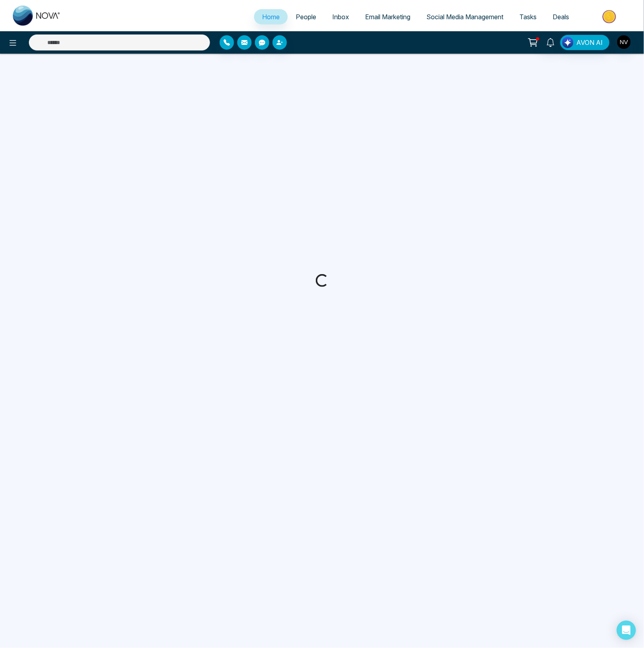 The width and height of the screenshot is (644, 648). I want to click on a: Social Media Management, so click(465, 17).